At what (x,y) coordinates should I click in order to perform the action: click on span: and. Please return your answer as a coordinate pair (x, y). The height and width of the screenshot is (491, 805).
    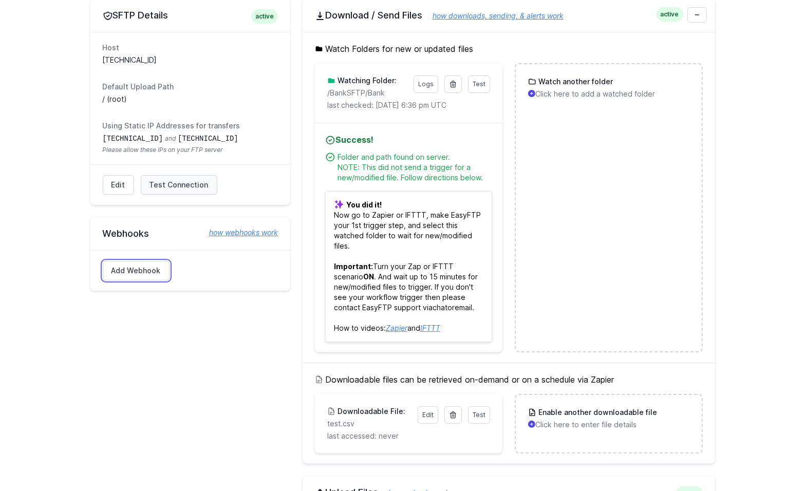
    Looking at the image, I should click on (170, 138).